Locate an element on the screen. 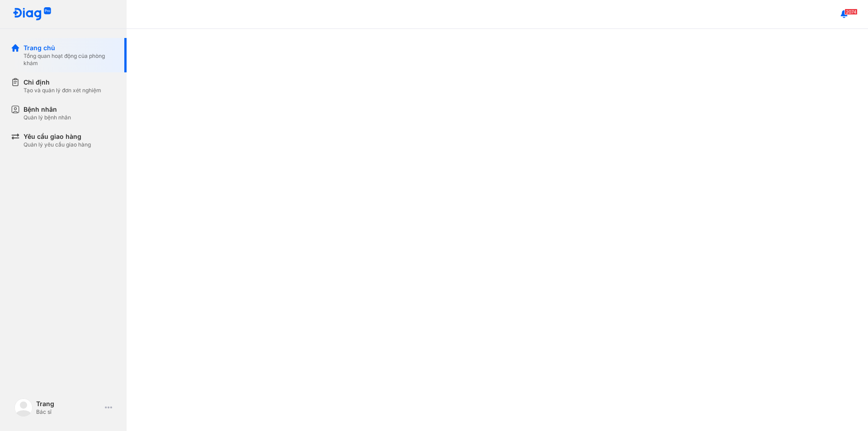 The height and width of the screenshot is (431, 868). div: Trang is located at coordinates (69, 403).